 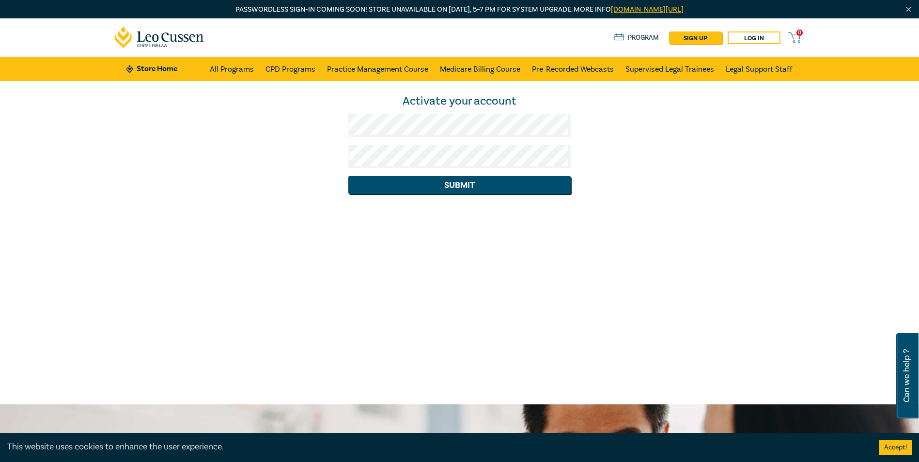 What do you see at coordinates (459, 101) in the screenshot?
I see `div: Activate your account` at bounding box center [459, 101].